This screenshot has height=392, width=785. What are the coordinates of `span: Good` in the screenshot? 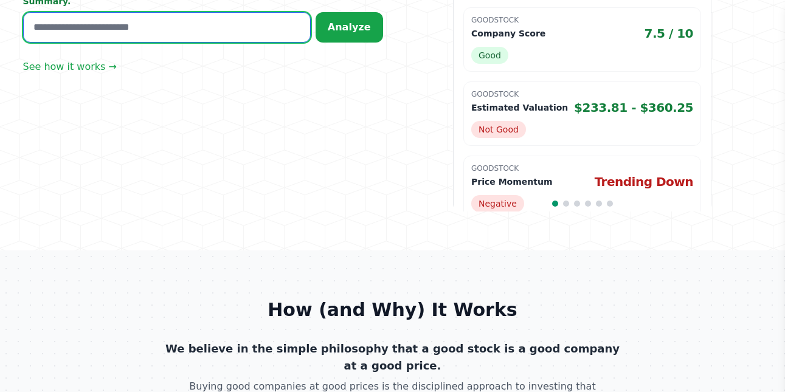 It's located at (489, 55).